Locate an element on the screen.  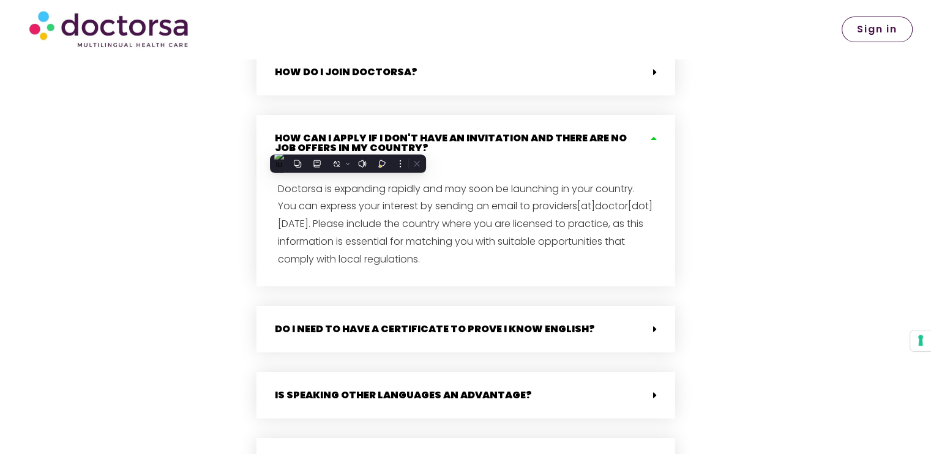
div: How do I join Doctorsa? is located at coordinates (466, 72).